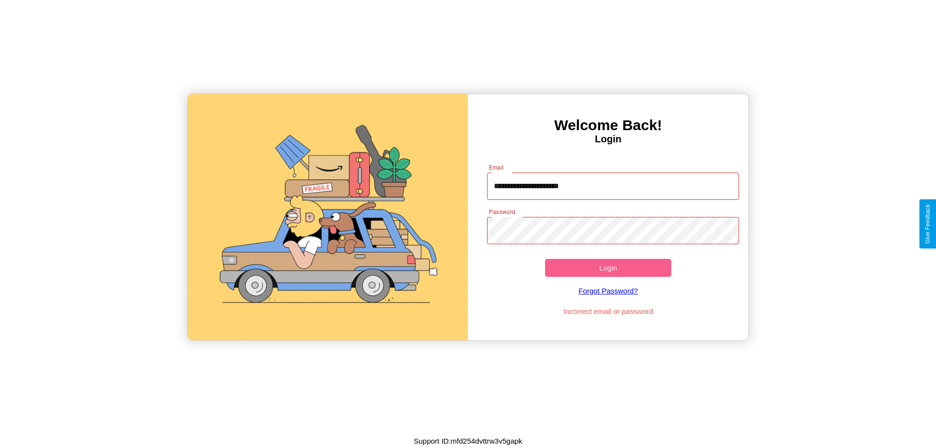  What do you see at coordinates (496, 167) in the screenshot?
I see `label: Email` at bounding box center [496, 167].